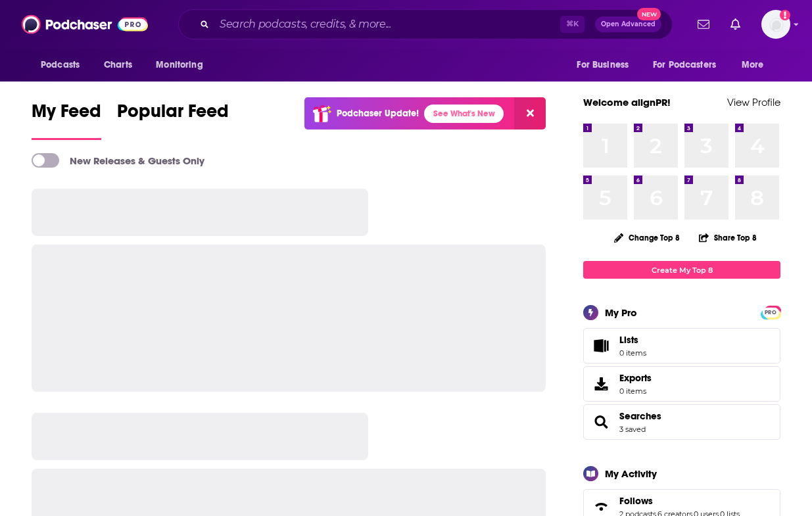 The image size is (812, 516). What do you see at coordinates (66, 115) in the screenshot?
I see `span: My Feed` at bounding box center [66, 115].